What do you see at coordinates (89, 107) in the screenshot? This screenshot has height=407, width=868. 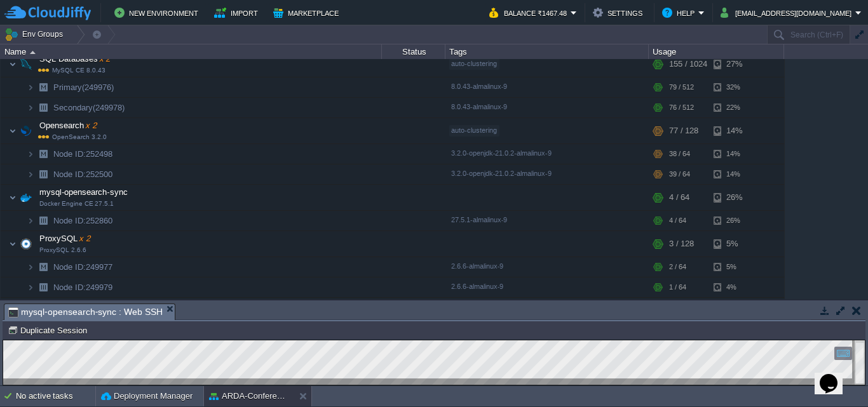 I see `a: Secondary(249978)` at bounding box center [89, 107].